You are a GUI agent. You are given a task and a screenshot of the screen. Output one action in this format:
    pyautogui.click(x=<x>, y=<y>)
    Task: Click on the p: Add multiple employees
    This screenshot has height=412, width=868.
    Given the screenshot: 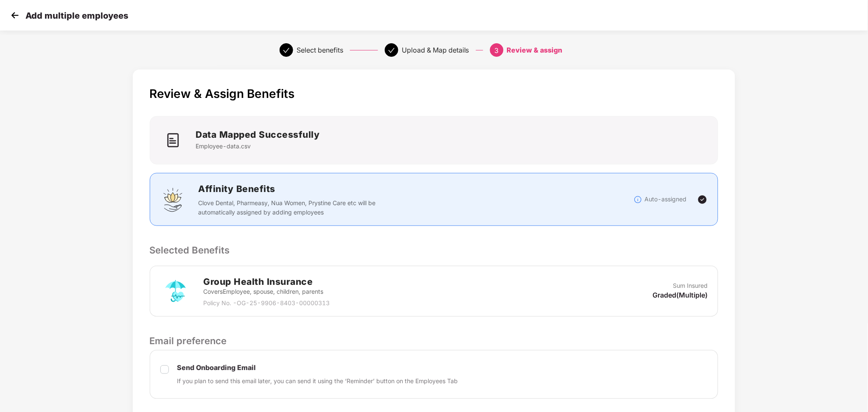 What is the action you would take?
    pyautogui.click(x=77, y=16)
    